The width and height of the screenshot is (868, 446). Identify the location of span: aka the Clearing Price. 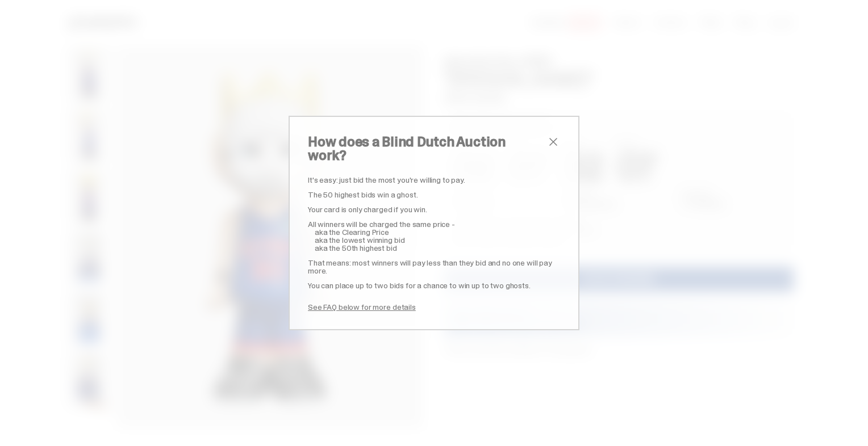
(352, 232).